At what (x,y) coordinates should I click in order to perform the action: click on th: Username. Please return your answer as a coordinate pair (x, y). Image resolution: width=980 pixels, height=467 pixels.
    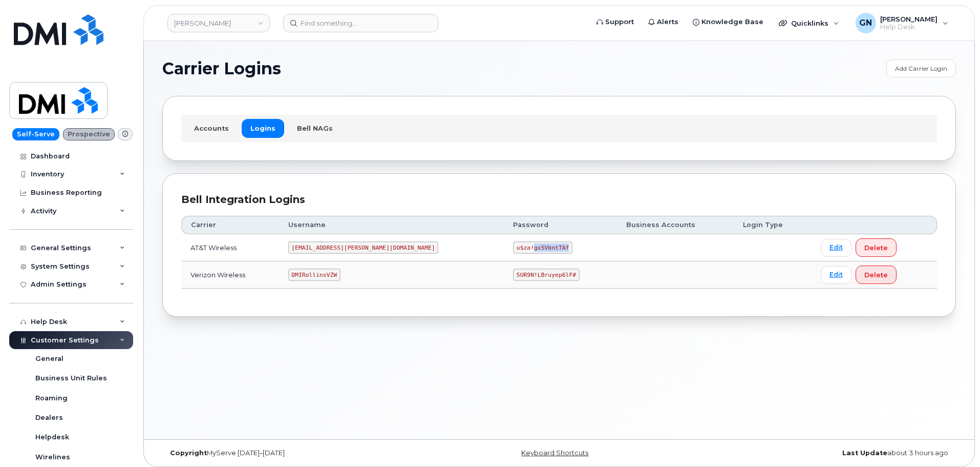
    Looking at the image, I should click on (392, 225).